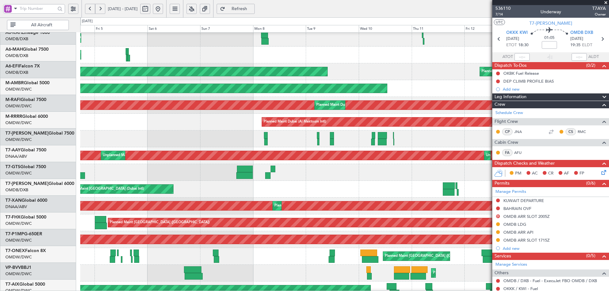 The image size is (609, 291). I want to click on span: Crew, so click(500, 105).